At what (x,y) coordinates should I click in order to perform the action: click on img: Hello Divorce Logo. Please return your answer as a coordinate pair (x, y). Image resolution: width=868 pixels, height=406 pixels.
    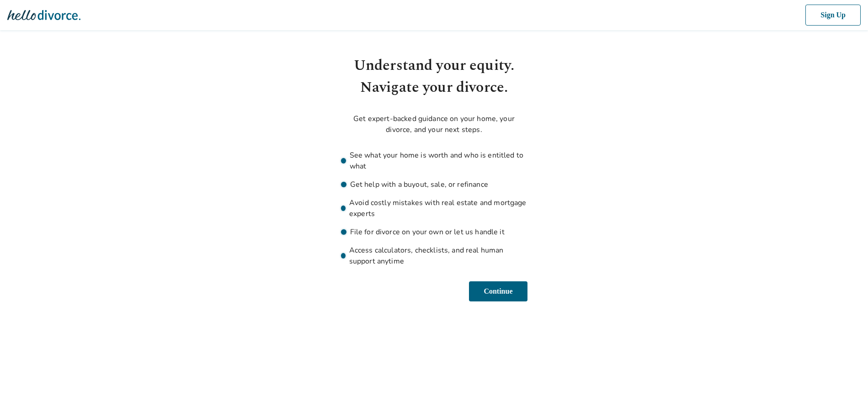
    Looking at the image, I should click on (44, 15).